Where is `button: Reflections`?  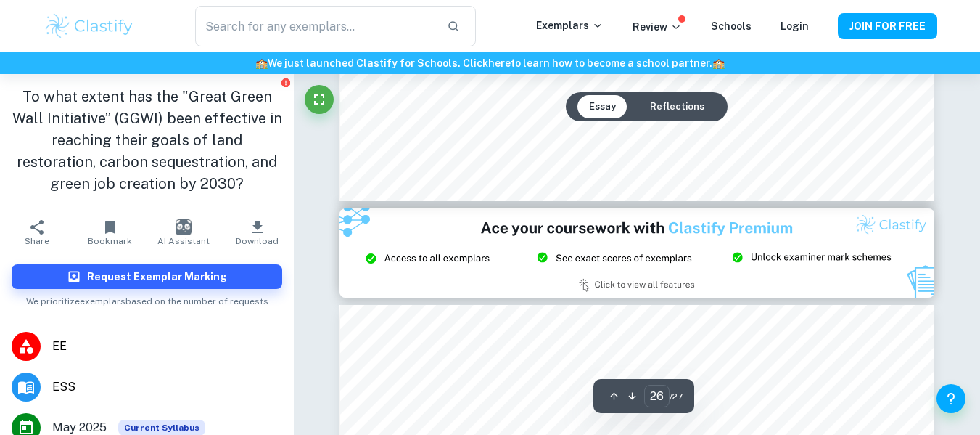 button: Reflections is located at coordinates (677, 106).